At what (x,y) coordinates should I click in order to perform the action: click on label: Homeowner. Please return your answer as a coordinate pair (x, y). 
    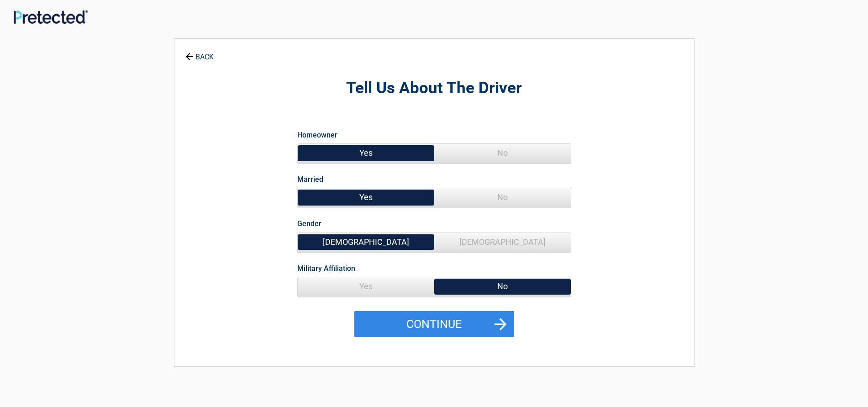
    Looking at the image, I should click on (318, 135).